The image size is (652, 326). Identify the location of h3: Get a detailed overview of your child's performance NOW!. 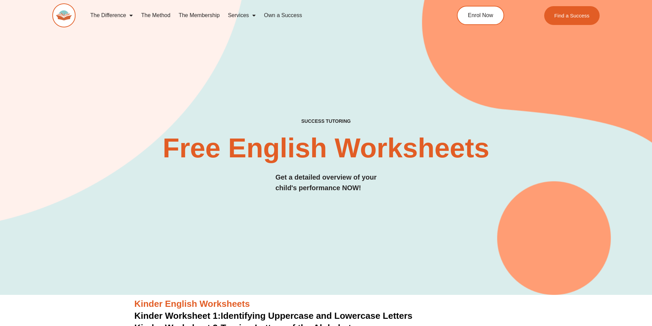
(326, 183).